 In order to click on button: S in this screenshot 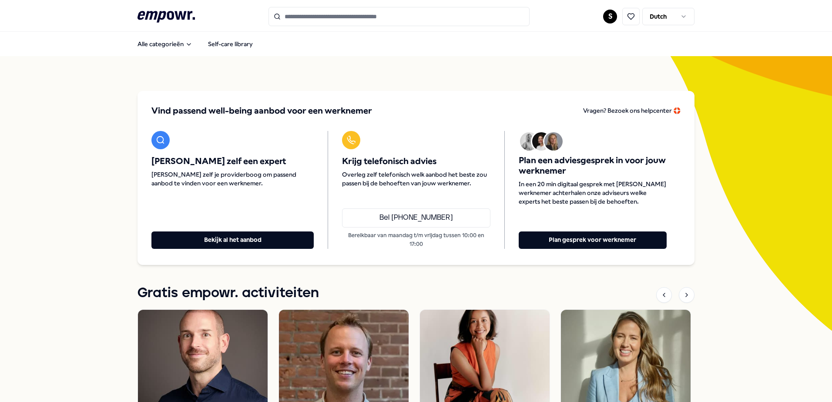, I will do `click(610, 17)`.